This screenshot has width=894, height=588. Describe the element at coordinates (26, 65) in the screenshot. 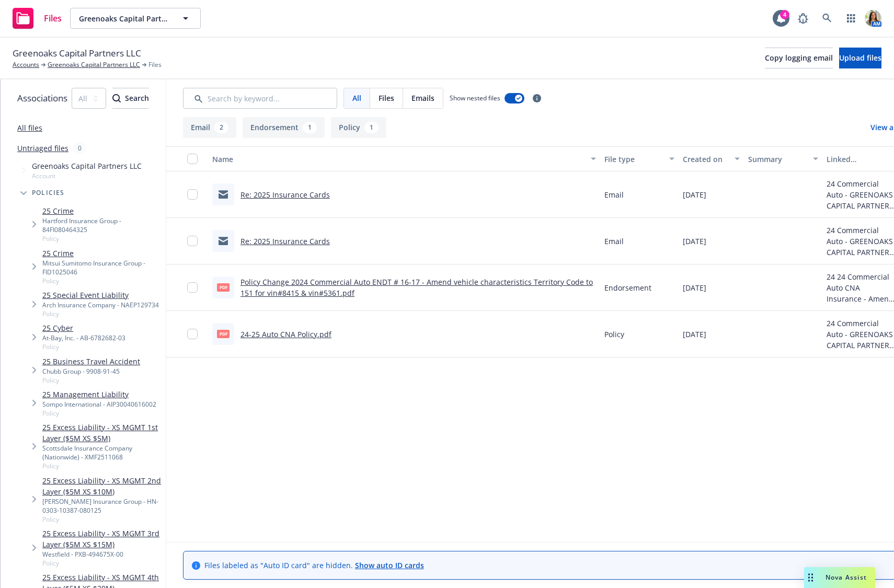

I see `a: Accounts` at that location.